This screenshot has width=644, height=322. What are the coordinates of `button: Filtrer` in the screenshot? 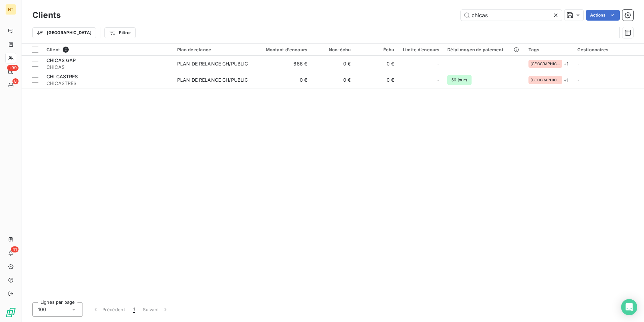 It's located at (120, 33).